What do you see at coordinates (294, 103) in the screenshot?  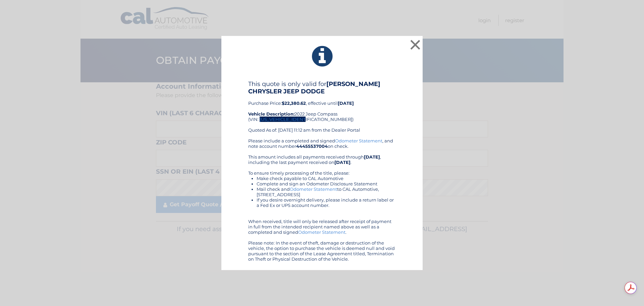 I see `b: $22,380.62` at bounding box center [294, 103].